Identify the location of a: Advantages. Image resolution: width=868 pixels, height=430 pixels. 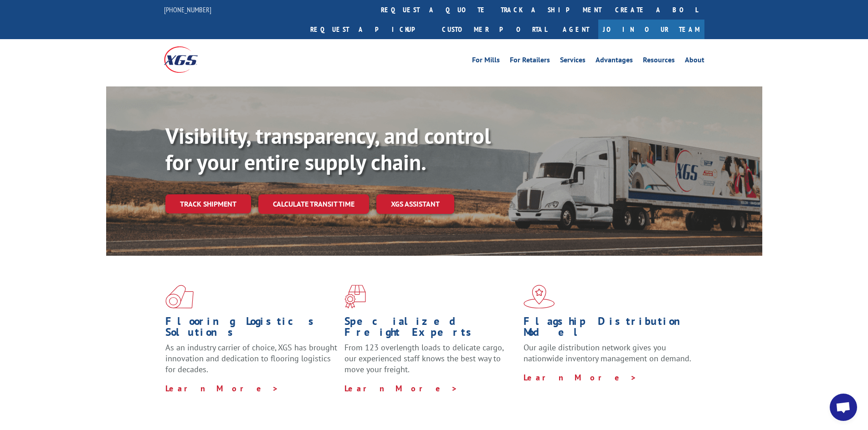
(614, 62).